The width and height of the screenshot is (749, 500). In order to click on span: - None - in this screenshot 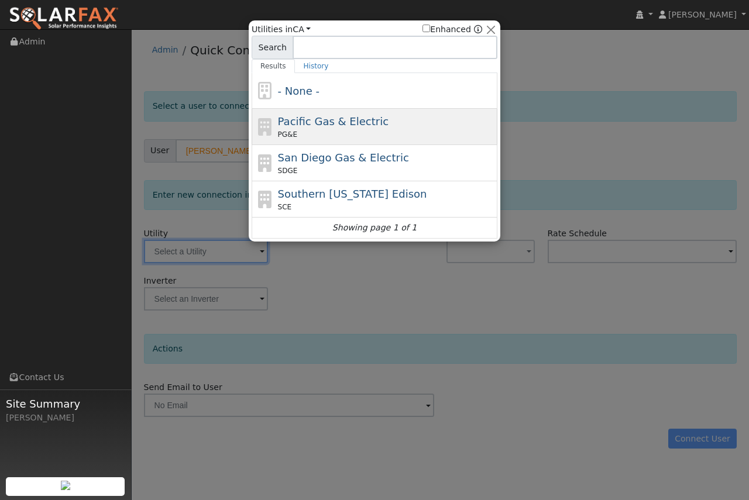, I will do `click(298, 91)`.